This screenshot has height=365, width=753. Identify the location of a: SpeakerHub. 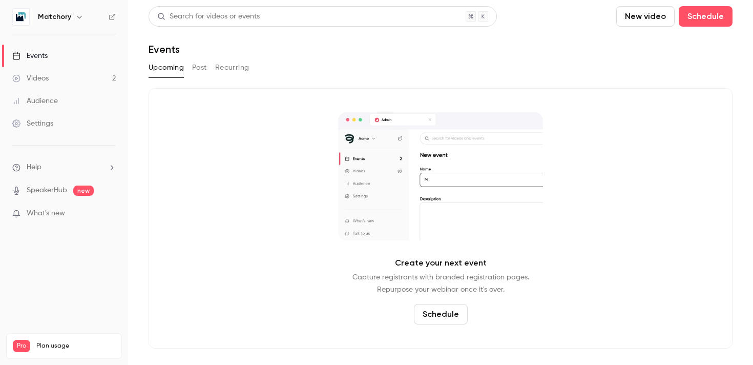
(47, 190).